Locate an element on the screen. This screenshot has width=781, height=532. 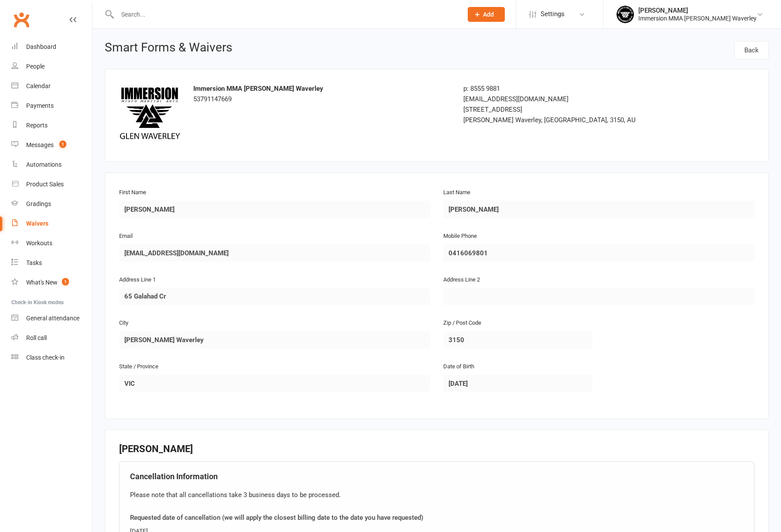
span: Add is located at coordinates (488, 14).